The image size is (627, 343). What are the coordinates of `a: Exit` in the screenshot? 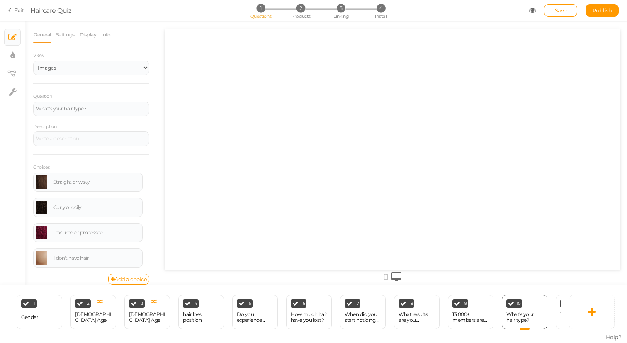 It's located at (16, 10).